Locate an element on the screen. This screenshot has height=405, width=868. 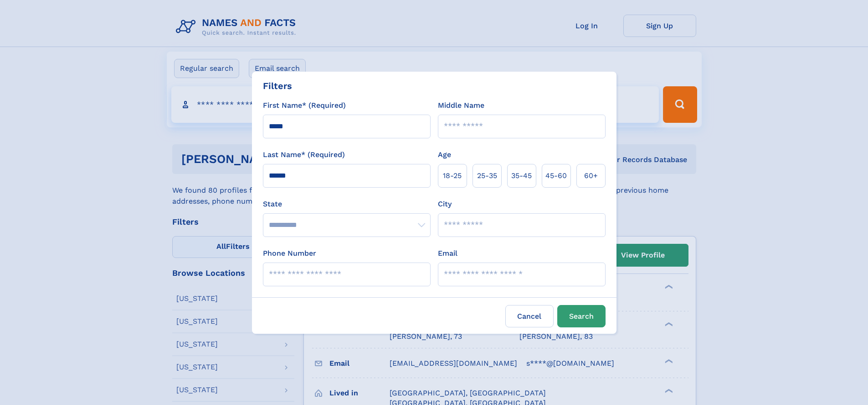
label: Middle Name is located at coordinates (461, 105).